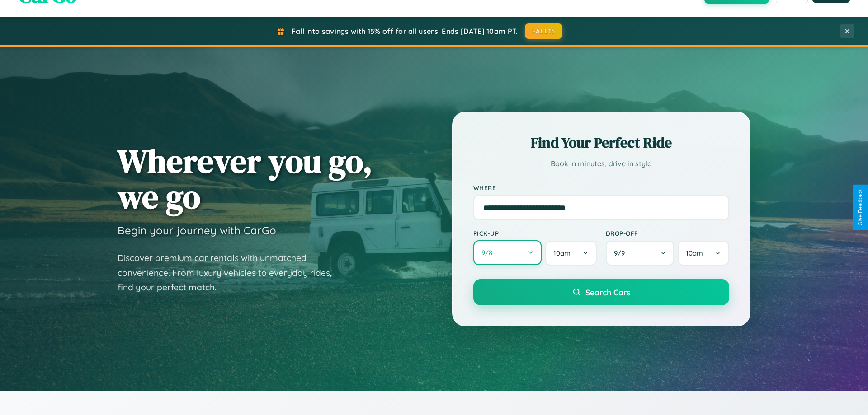 Image resolution: width=868 pixels, height=415 pixels. Describe the element at coordinates (622, 254) in the screenshot. I see `span: 9 / 9` at that location.